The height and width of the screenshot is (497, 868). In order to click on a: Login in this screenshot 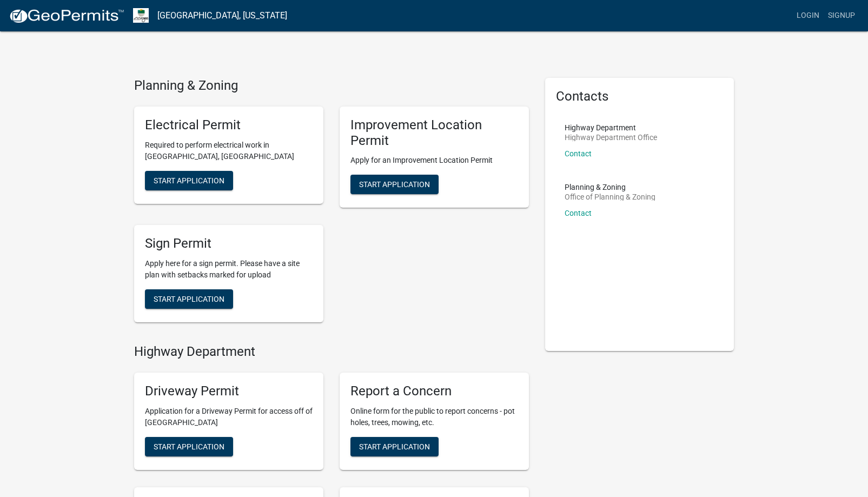, I will do `click(808, 16)`.